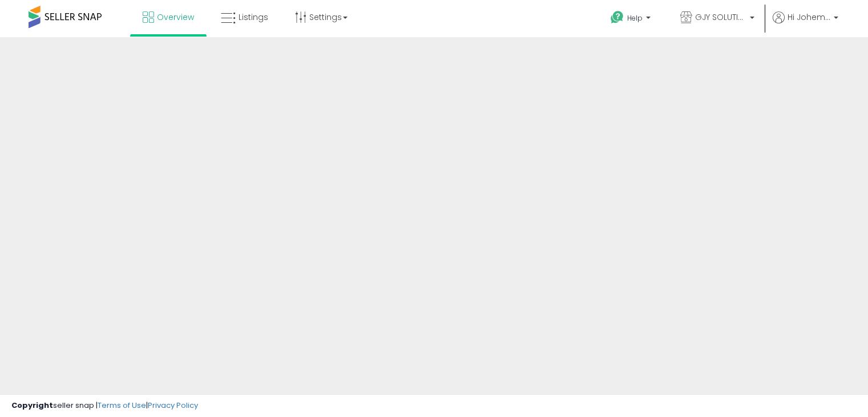 The height and width of the screenshot is (417, 868). What do you see at coordinates (617, 17) in the screenshot?
I see `i: Get Help` at bounding box center [617, 17].